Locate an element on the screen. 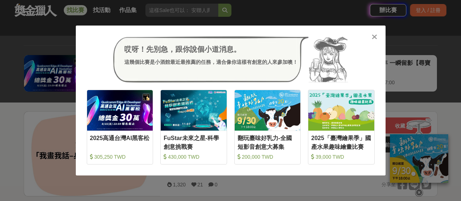 This screenshot has width=461, height=201. div: 305,250 TWD is located at coordinates (120, 157).